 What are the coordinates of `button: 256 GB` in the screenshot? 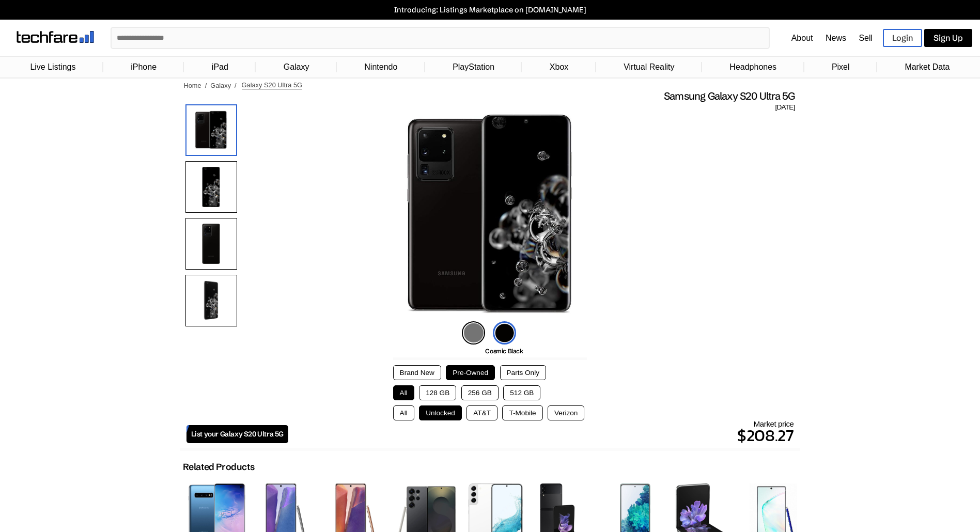 It's located at (480, 392).